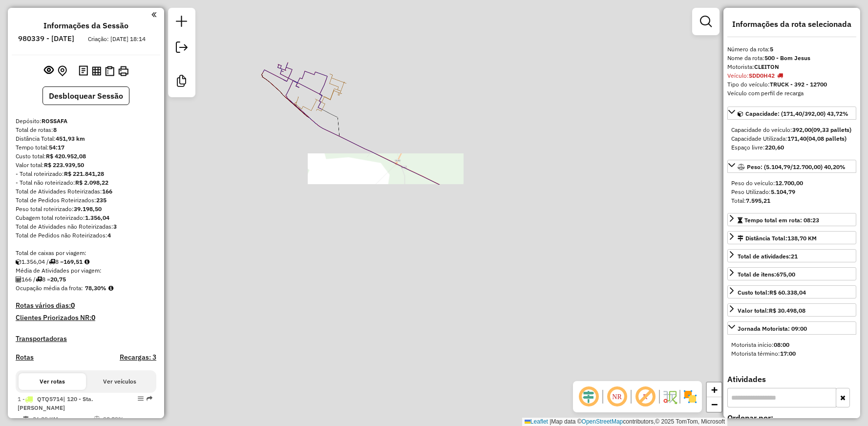 This screenshot has height=426, width=868. I want to click on h4: Recargas: 3, so click(138, 357).